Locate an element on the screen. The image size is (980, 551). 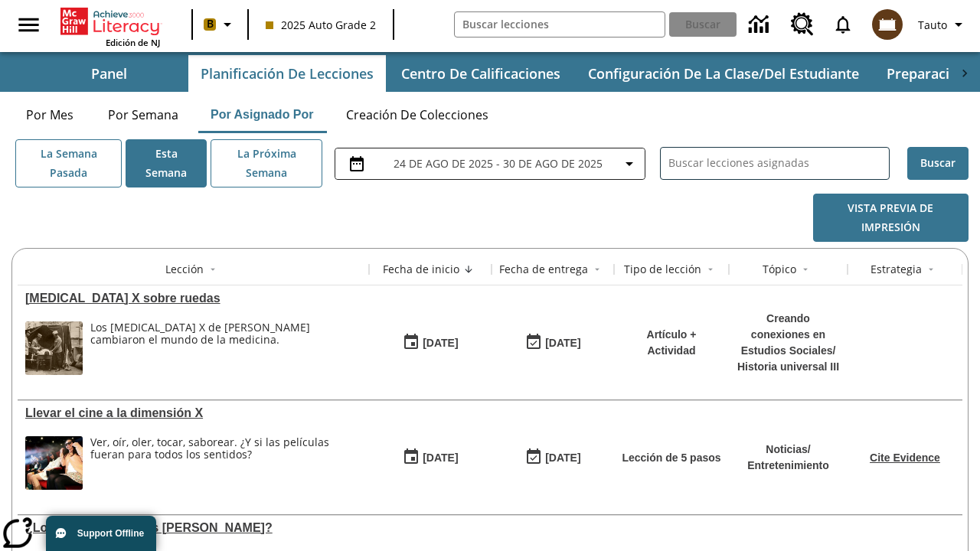
button: Buscar is located at coordinates (938, 163).